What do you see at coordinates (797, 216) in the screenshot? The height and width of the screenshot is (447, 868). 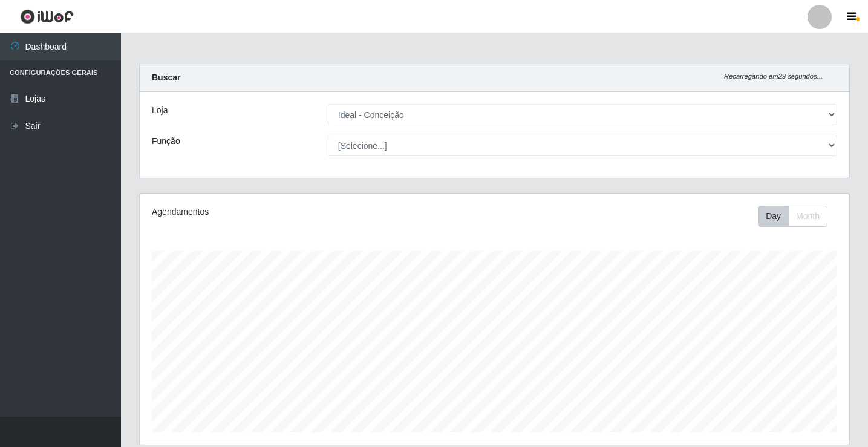 I see `div: Toolbar with button groups` at bounding box center [797, 216].